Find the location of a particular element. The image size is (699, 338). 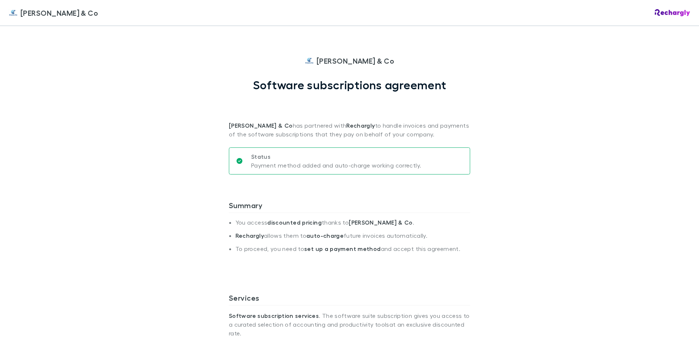

strong: Software subscription services is located at coordinates (274, 316).